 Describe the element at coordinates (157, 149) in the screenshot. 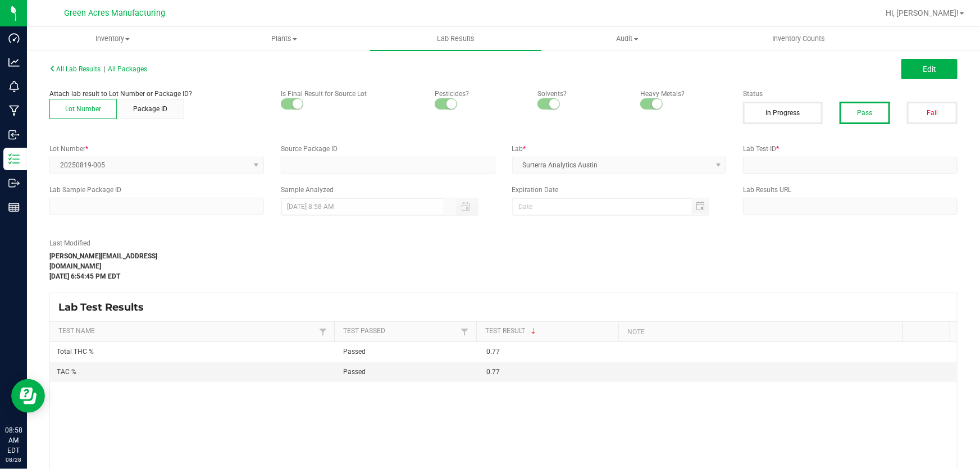

I see `label: Lot Number` at that location.